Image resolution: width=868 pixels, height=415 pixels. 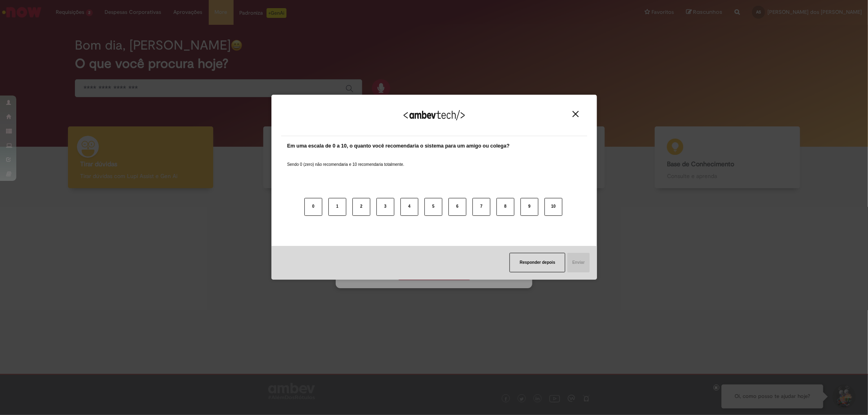 What do you see at coordinates (553, 207) in the screenshot?
I see `button: 10` at bounding box center [553, 207].